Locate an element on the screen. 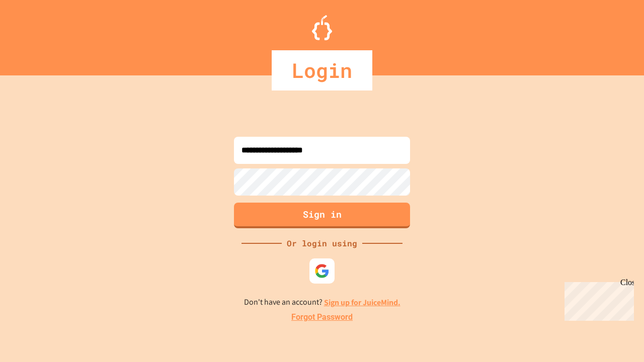  img: google-icon.svg is located at coordinates (322, 271).